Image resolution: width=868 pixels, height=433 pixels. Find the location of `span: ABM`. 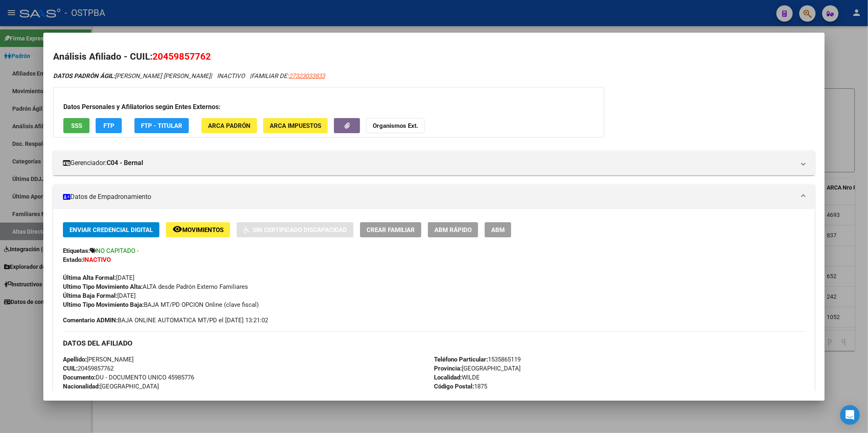

span: ABM is located at coordinates (498, 230).